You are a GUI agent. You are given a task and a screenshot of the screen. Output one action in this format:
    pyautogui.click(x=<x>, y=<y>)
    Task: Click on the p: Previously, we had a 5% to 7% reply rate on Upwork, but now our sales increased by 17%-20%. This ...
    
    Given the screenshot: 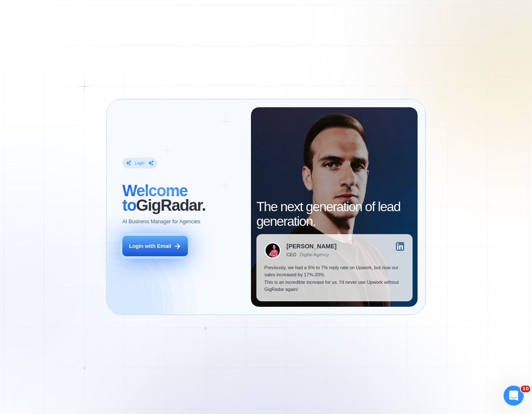 What is the action you would take?
    pyautogui.click(x=333, y=279)
    